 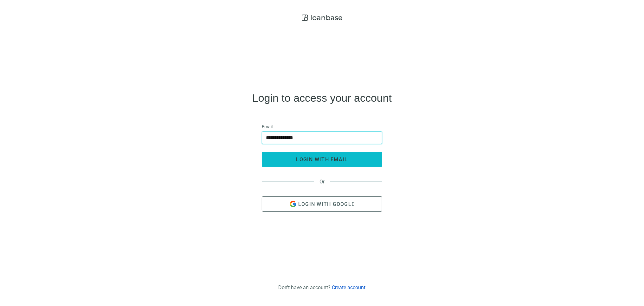 What do you see at coordinates (322, 159) in the screenshot?
I see `button: login with email` at bounding box center [322, 159].